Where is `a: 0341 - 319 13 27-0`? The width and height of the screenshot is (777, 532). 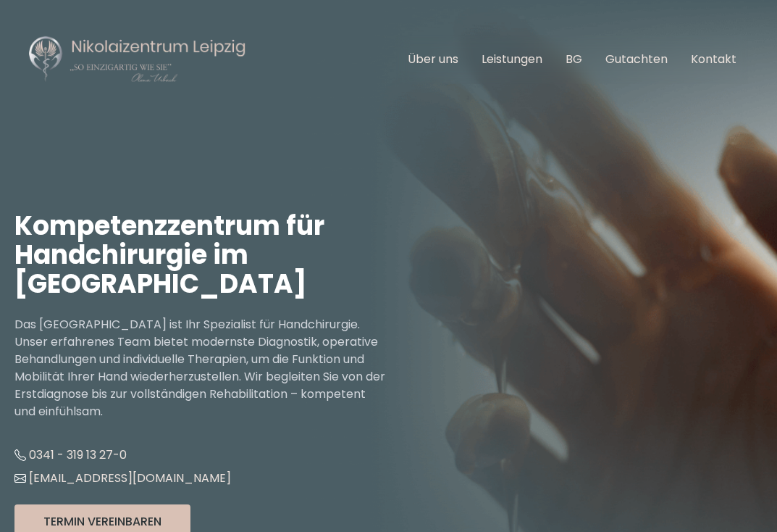
a: 0341 - 319 13 27-0 is located at coordinates (70, 454).